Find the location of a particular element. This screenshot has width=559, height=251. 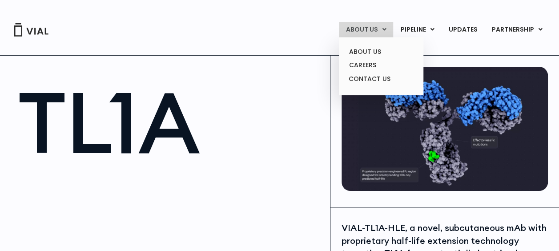

h1: TL1A is located at coordinates (169, 122).